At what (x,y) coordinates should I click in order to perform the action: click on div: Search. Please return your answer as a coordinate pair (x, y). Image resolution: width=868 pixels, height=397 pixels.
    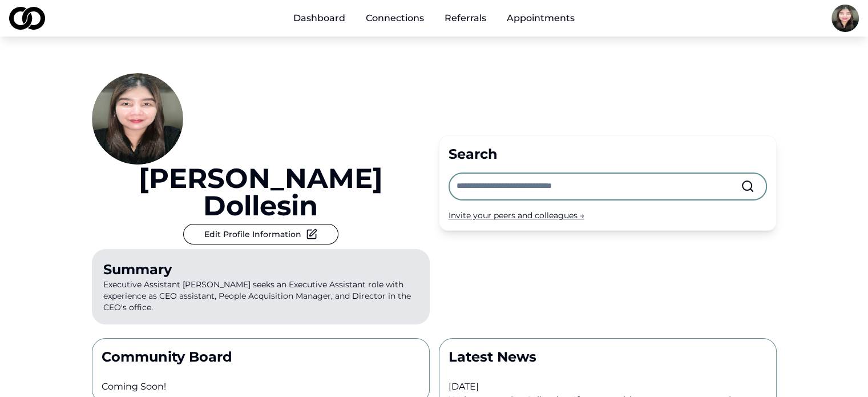
    Looking at the image, I should click on (607, 154).